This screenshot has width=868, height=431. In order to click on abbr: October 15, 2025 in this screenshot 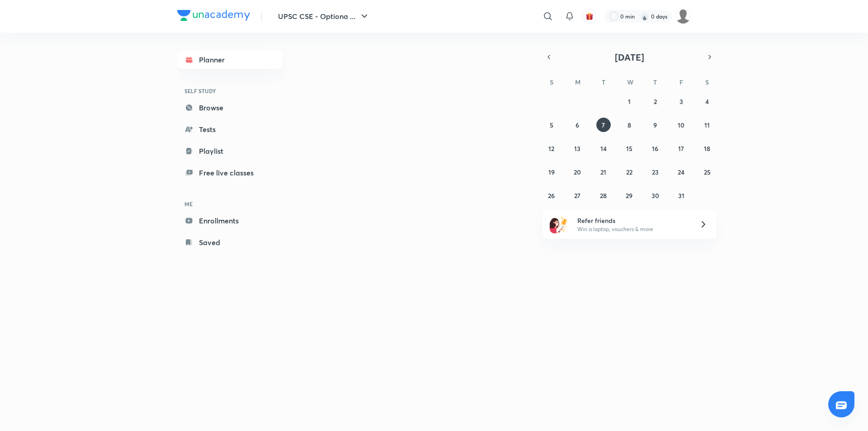, I will do `click(629, 148)`.